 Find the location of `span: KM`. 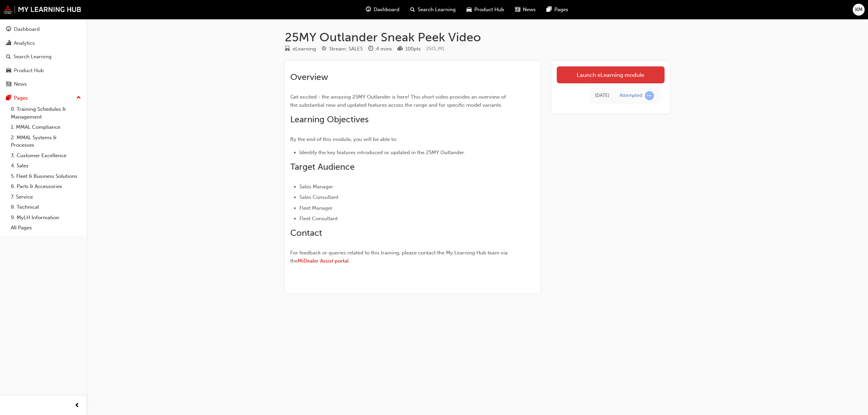

span: KM is located at coordinates (859, 9).